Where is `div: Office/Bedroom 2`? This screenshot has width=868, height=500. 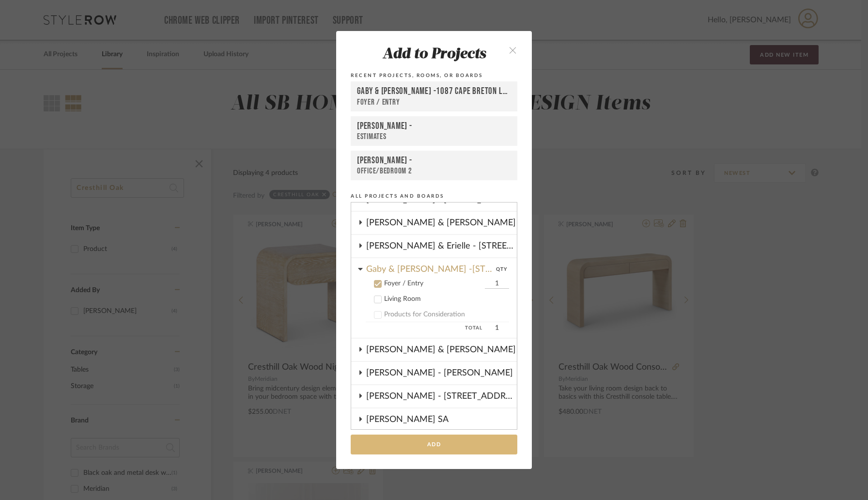 div: Office/Bedroom 2 is located at coordinates (434, 171).